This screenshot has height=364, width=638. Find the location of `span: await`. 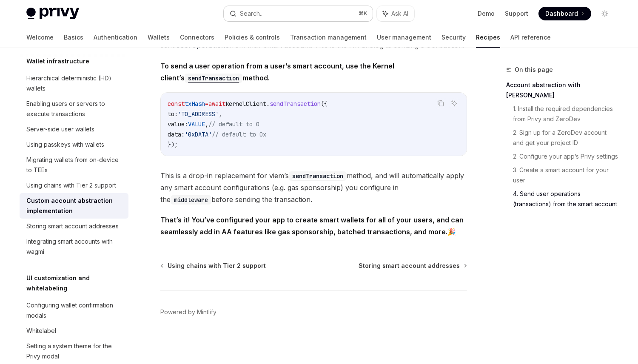

span: await is located at coordinates (217, 104).